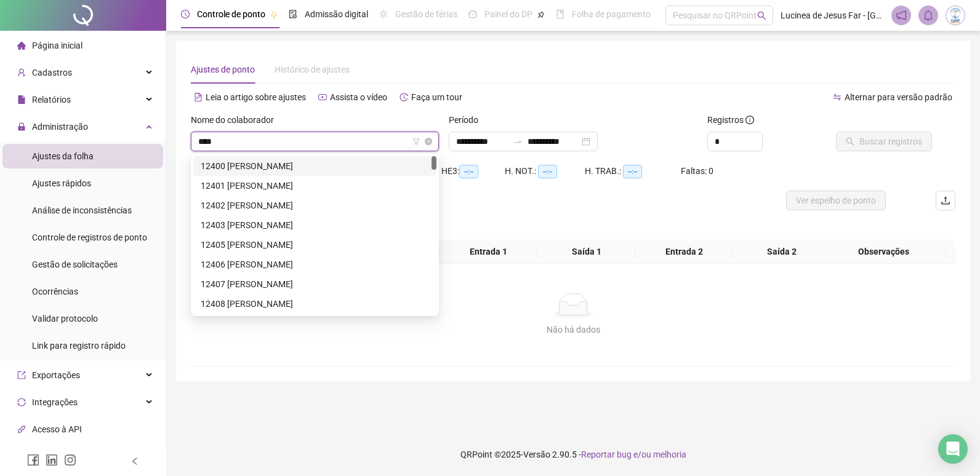  What do you see at coordinates (57, 429) in the screenshot?
I see `span: Acesso à API` at bounding box center [57, 429].